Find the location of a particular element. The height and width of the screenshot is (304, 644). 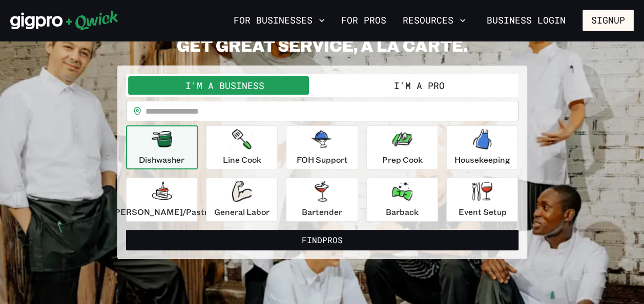

button: Bartender is located at coordinates (322, 199).